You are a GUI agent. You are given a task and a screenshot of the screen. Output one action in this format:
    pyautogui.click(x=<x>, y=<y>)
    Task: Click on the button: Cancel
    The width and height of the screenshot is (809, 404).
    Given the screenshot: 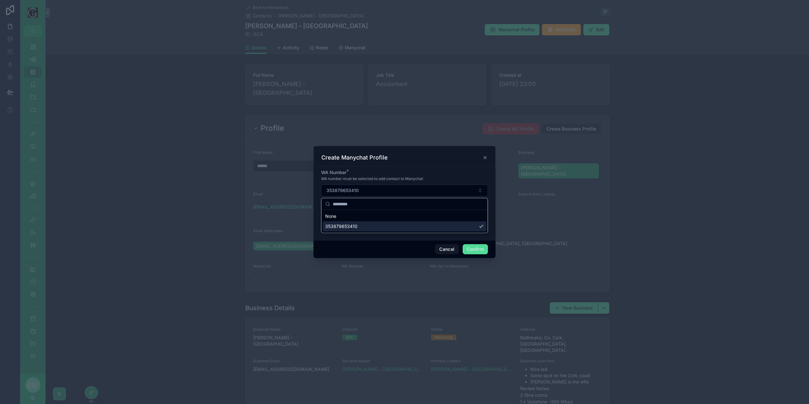 What is the action you would take?
    pyautogui.click(x=447, y=249)
    